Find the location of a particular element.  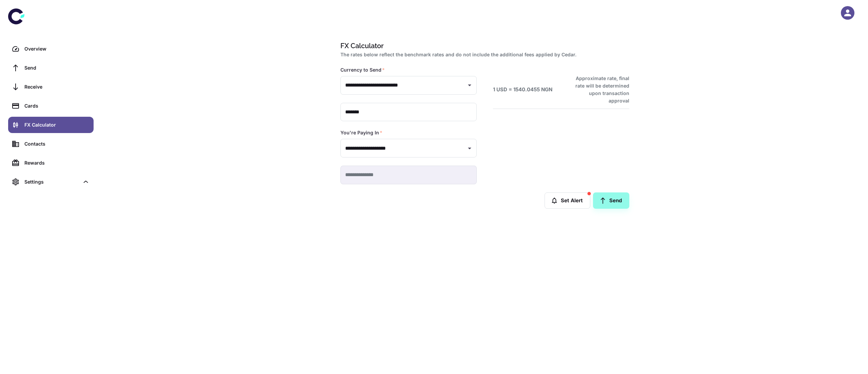

div: Contacts is located at coordinates (57, 144).